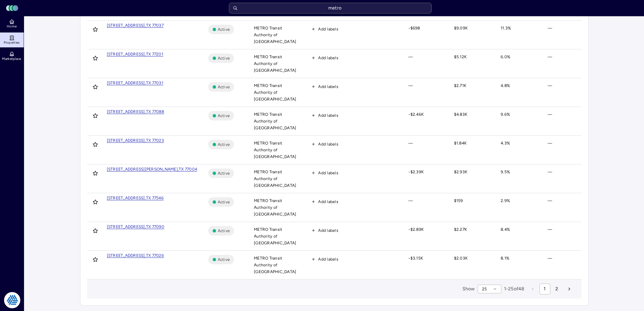  Describe the element at coordinates (155, 112) in the screenshot. I see `div: TX 77088` at that location.